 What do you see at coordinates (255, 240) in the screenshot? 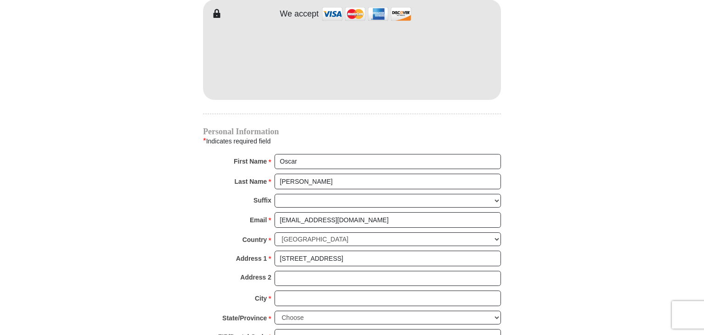
I see `strong: Country` at bounding box center [255, 240].